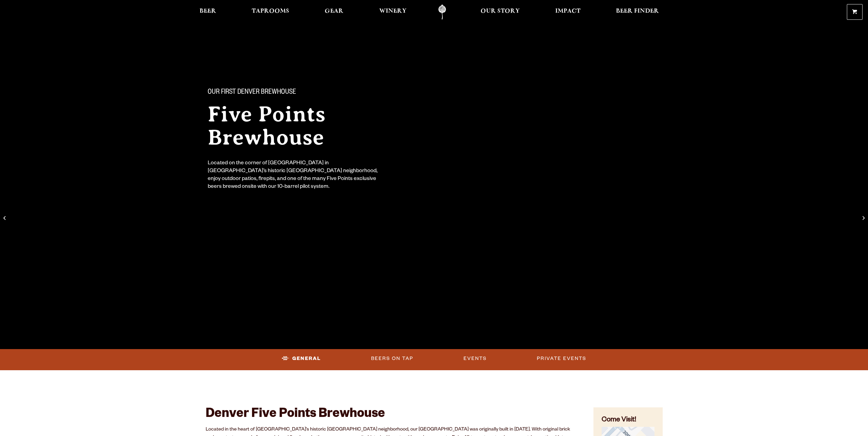 This screenshot has height=436, width=868. I want to click on a: Beers on Tap, so click(392, 359).